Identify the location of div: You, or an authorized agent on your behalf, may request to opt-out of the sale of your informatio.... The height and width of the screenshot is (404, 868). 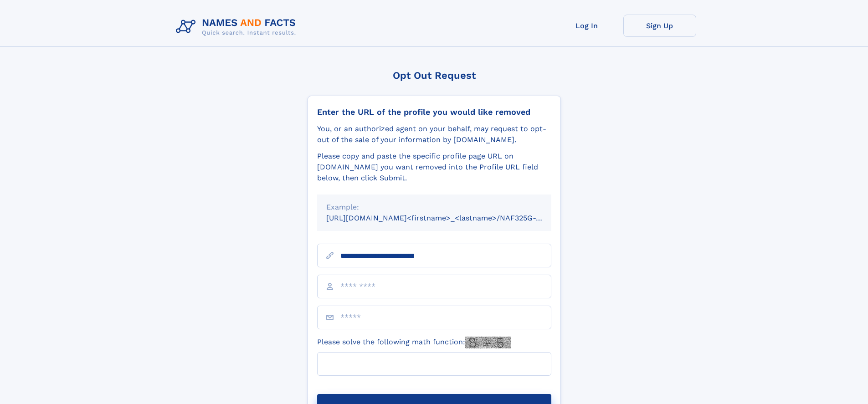
(434, 134).